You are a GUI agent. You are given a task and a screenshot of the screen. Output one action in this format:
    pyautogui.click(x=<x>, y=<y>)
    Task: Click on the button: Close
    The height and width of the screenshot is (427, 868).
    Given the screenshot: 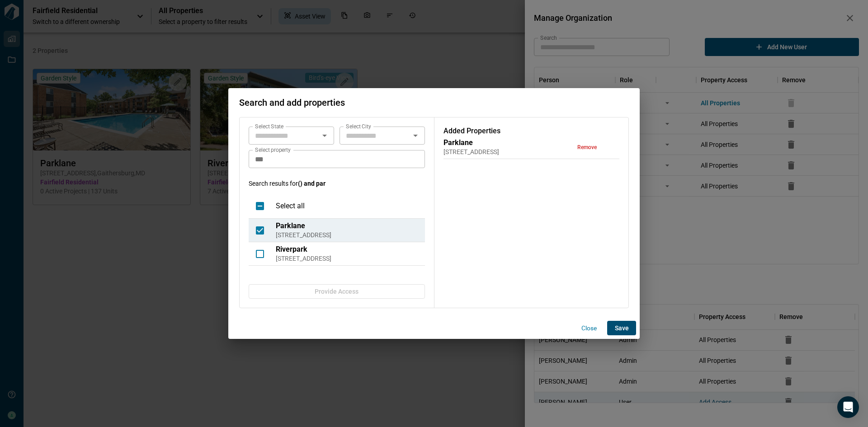 What is the action you would take?
    pyautogui.click(x=589, y=328)
    